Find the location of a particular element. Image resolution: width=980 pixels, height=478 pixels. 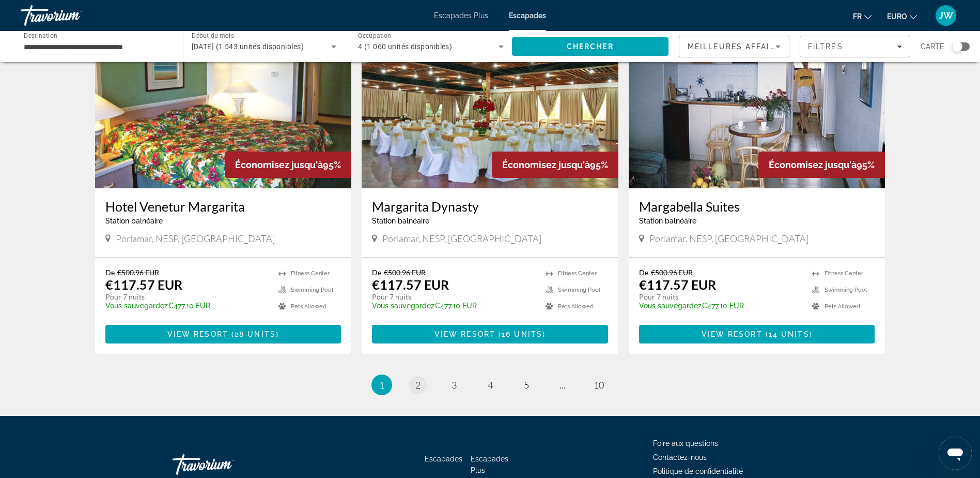

span: 4 is located at coordinates (490, 385).